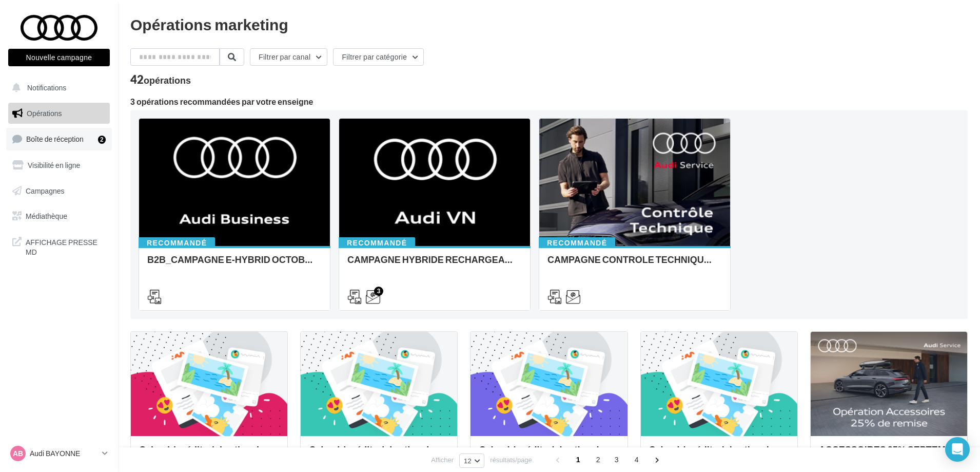  I want to click on button: Filtrer par catégorie, so click(378, 57).